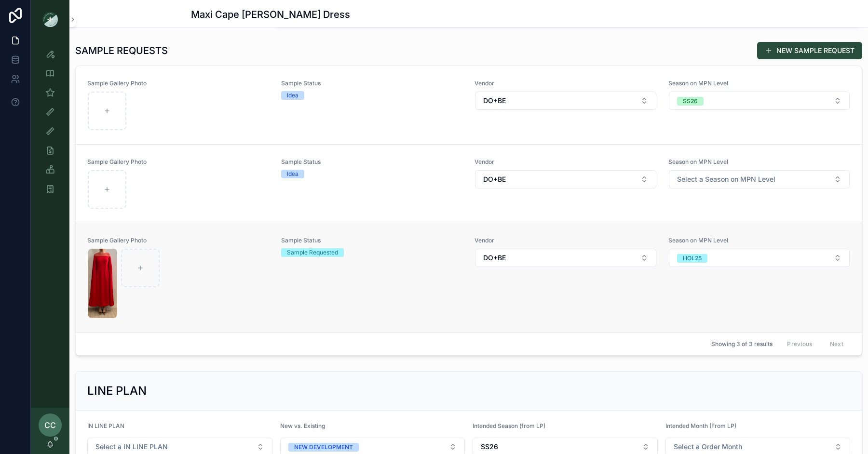  Describe the element at coordinates (121, 51) in the screenshot. I see `h1: SAMPLE REQUESTS` at that location.